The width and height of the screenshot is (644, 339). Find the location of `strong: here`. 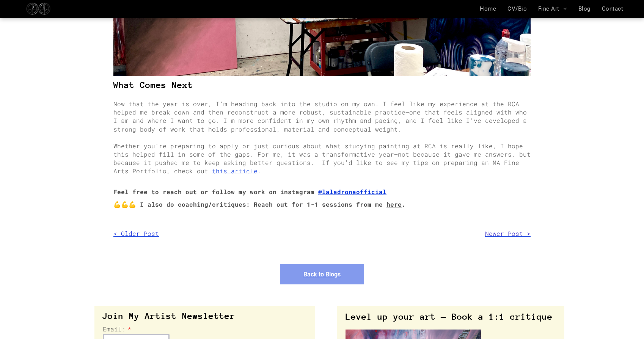

strong: here is located at coordinates (394, 204).